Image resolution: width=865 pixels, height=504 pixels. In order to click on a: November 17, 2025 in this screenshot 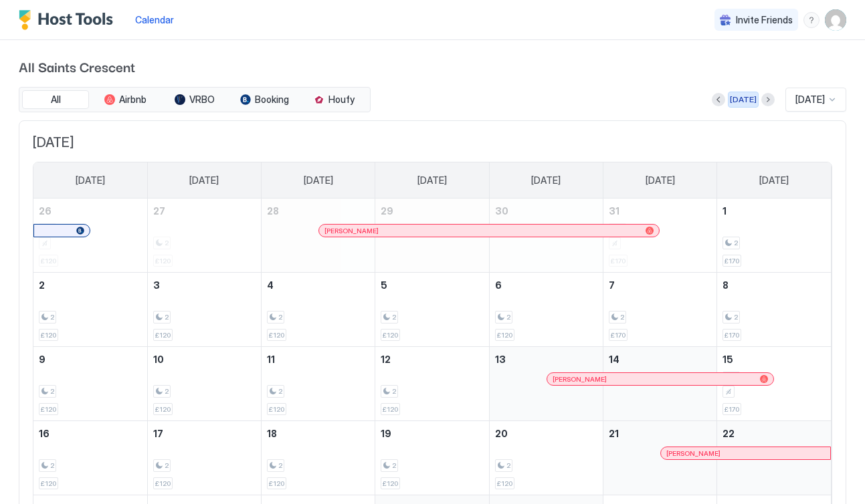, I will do `click(204, 433)`.